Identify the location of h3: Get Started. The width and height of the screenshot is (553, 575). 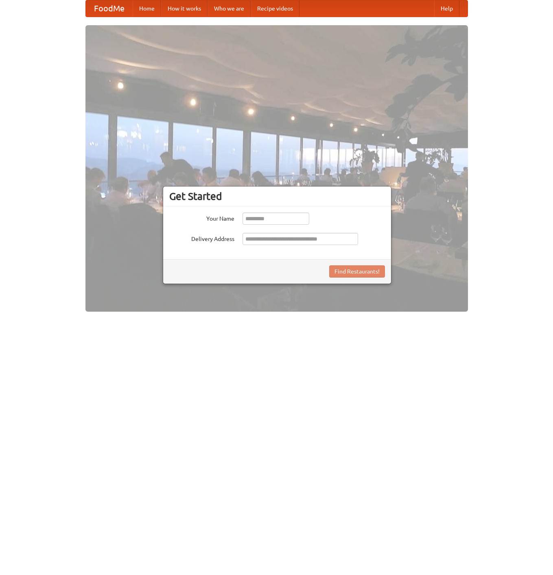
(277, 196).